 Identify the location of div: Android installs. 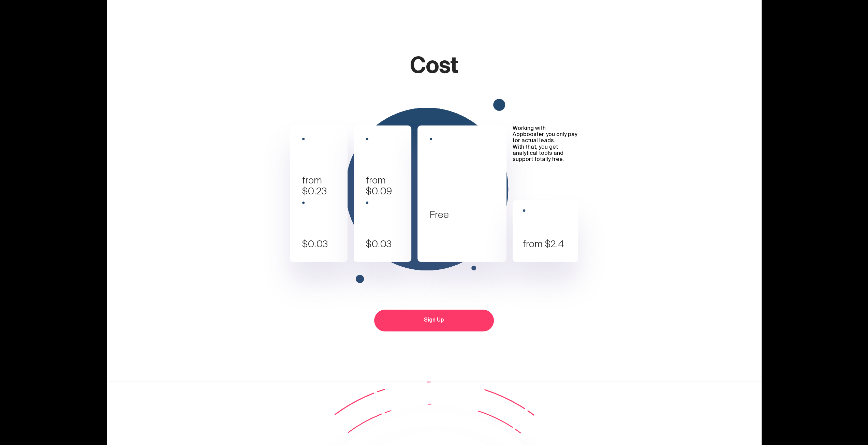
(389, 158).